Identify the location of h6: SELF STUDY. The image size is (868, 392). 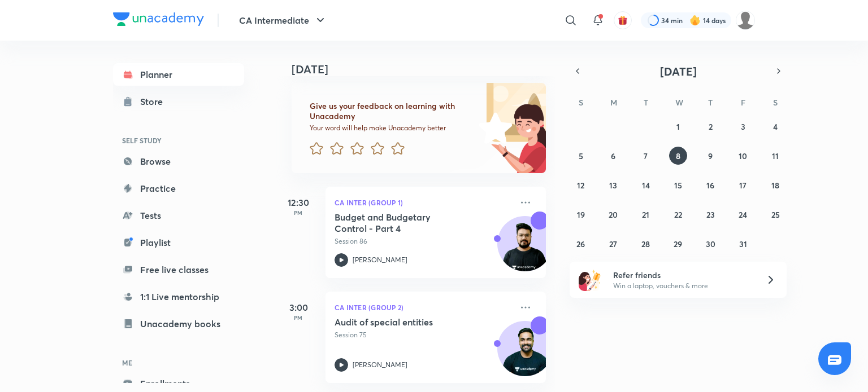
(178, 140).